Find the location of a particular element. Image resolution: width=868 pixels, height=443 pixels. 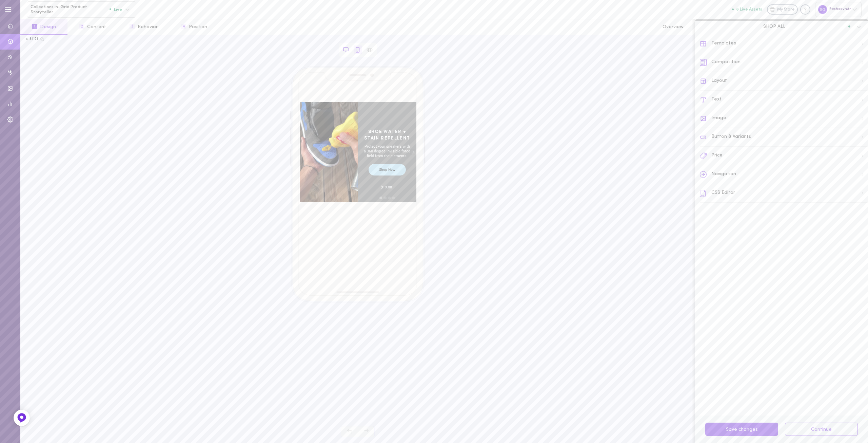

div: move to slide 1 is located at coordinates (381, 198).